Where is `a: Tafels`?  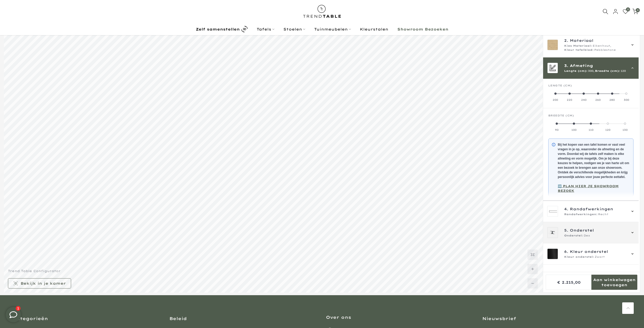 a: Tafels is located at coordinates (266, 29).